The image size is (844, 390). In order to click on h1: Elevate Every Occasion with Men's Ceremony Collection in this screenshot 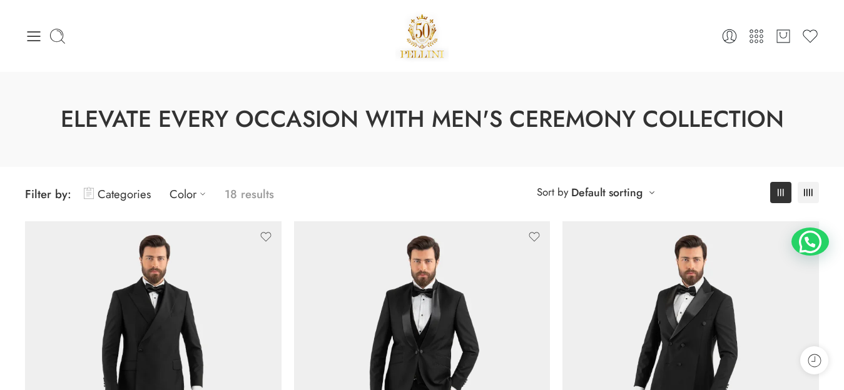, I will do `click(422, 120)`.